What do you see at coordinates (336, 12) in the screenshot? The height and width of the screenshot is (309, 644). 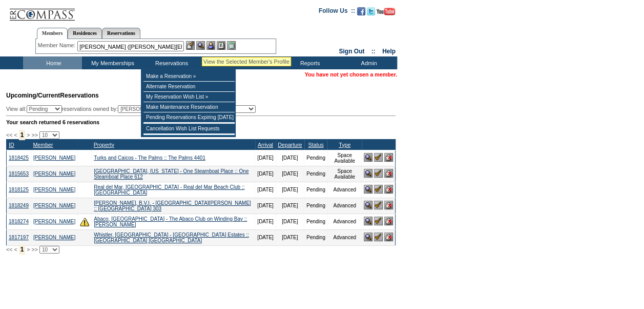 I see `td: Follow Us ::` at bounding box center [336, 12].